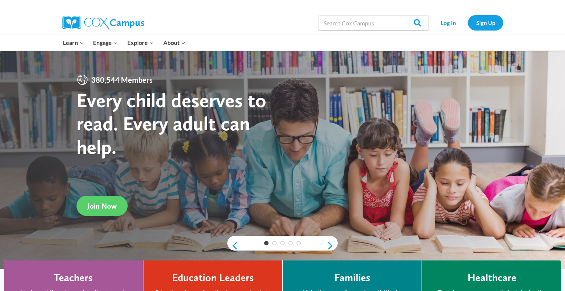 This screenshot has width=565, height=291. Describe the element at coordinates (73, 278) in the screenshot. I see `h4: Teachers` at that location.